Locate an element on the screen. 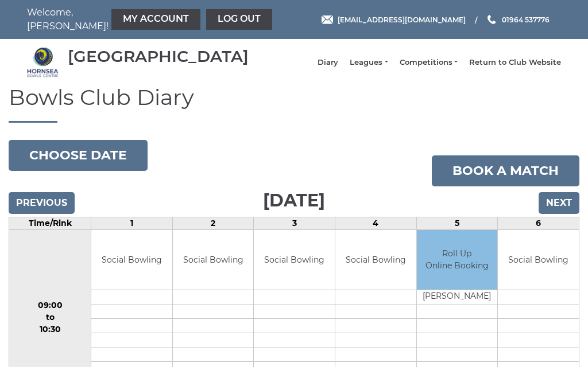 Image resolution: width=588 pixels, height=367 pixels. td: 3 is located at coordinates (295, 223).